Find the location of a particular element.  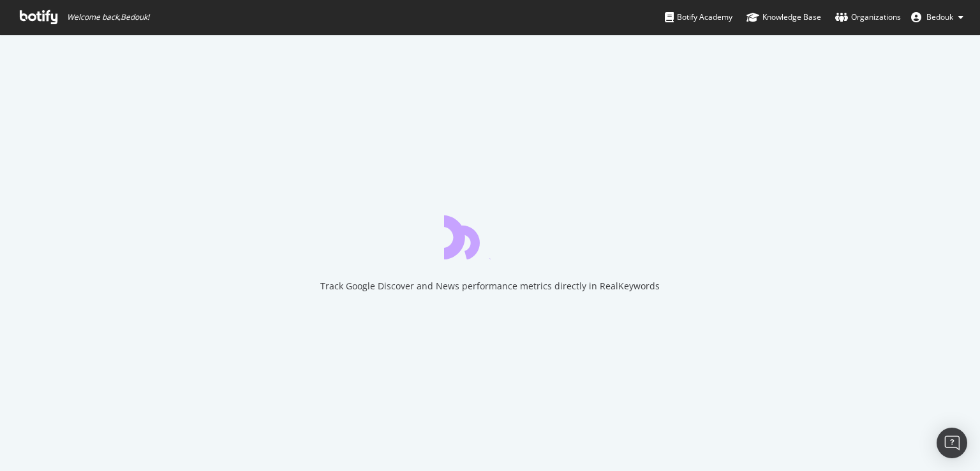

div: animation is located at coordinates (490, 236).